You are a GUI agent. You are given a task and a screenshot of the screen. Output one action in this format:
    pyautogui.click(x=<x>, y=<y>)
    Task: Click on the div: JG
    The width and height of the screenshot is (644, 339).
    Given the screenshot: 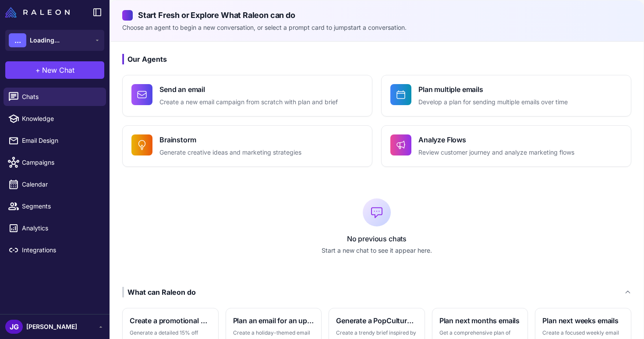 What is the action you would take?
    pyautogui.click(x=14, y=327)
    